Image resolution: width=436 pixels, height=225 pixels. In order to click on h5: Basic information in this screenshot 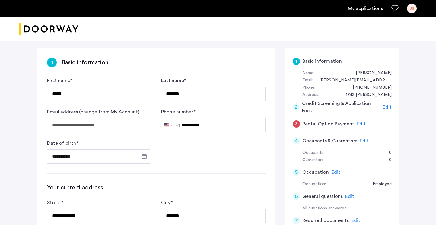, I will do `click(322, 61)`.